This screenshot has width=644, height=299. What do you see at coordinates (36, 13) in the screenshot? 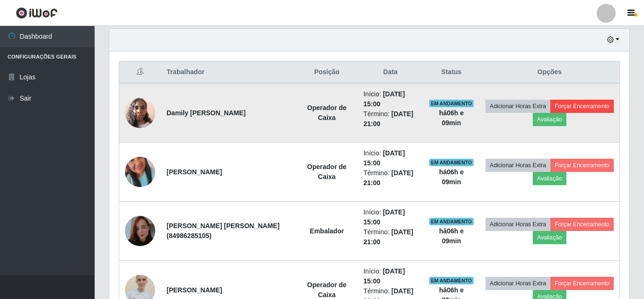
I see `img: CoreUI Logo` at bounding box center [36, 13].